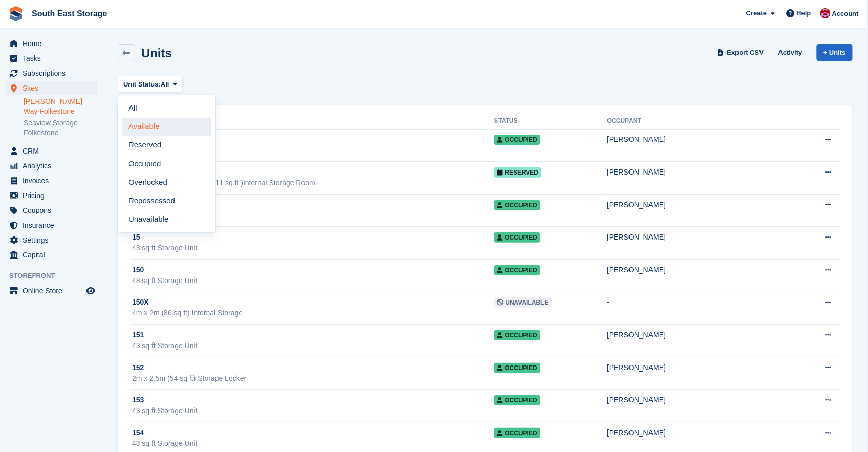  What do you see at coordinates (167, 219) in the screenshot?
I see `a: Unavailable` at bounding box center [167, 219].